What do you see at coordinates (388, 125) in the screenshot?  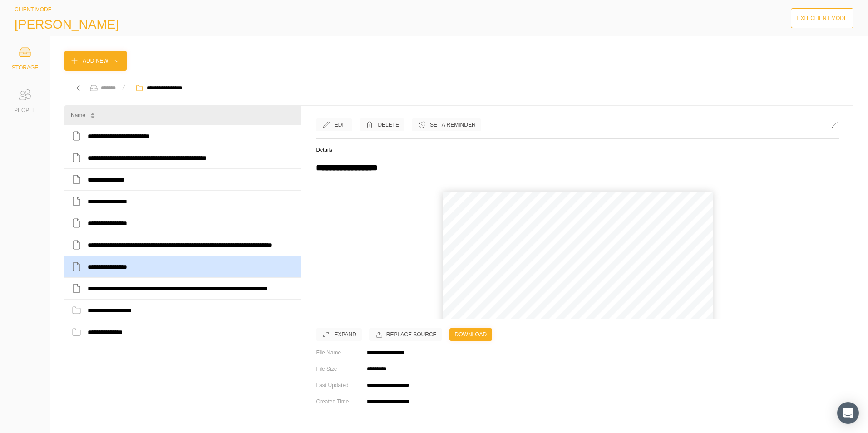 I see `div: Delete` at bounding box center [388, 125].